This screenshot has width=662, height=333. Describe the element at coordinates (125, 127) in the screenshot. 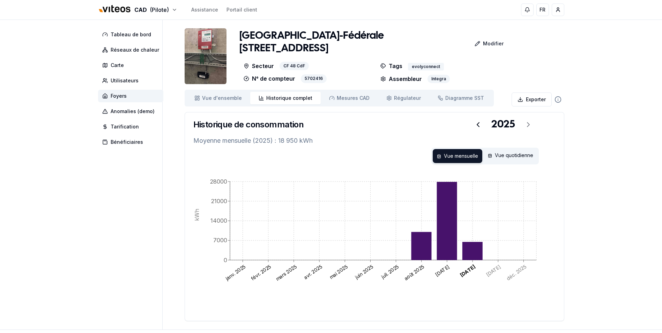

I see `span: Tarification` at that location.